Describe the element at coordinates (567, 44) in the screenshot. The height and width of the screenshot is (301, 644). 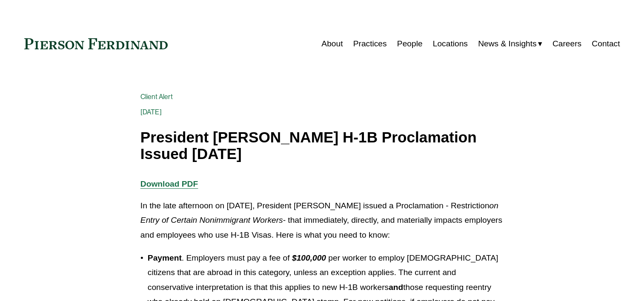
I see `a: Careers` at that location.